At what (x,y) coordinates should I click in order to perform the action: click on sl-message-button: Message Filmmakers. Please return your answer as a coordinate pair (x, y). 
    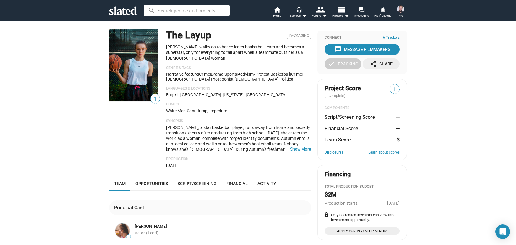
    Looking at the image, I should click on (362, 49).